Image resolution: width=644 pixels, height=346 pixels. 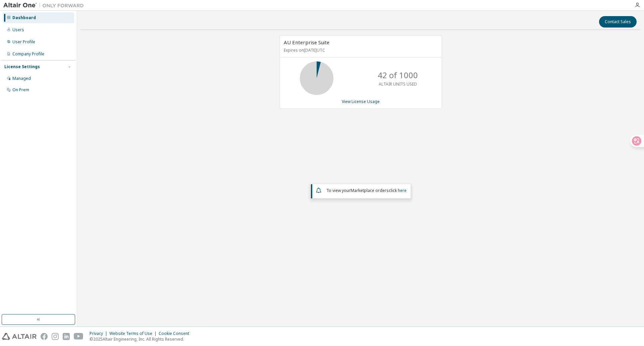 I want to click on div: Users, so click(x=18, y=30).